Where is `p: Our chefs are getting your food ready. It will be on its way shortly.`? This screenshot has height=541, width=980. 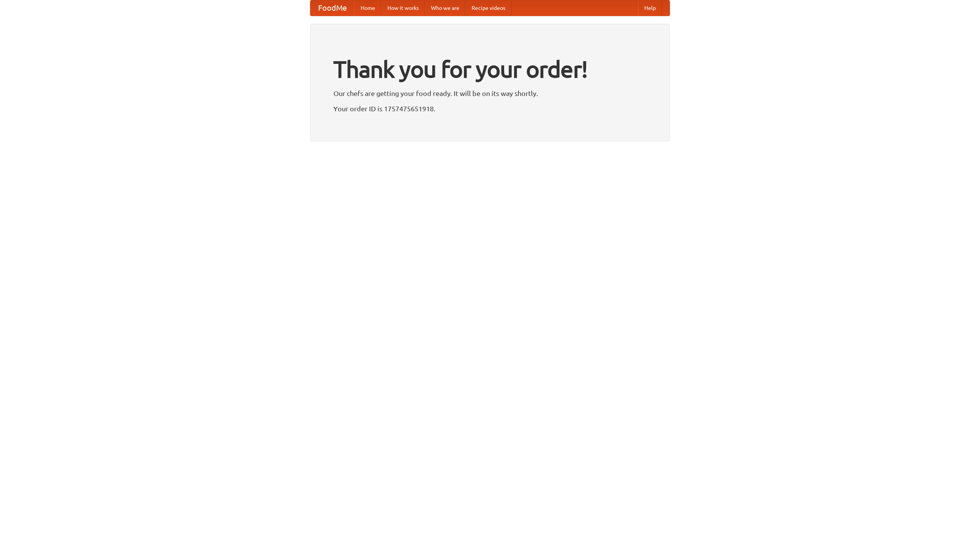
p: Our chefs are getting your food ready. It will be on its way shortly. is located at coordinates (490, 93).